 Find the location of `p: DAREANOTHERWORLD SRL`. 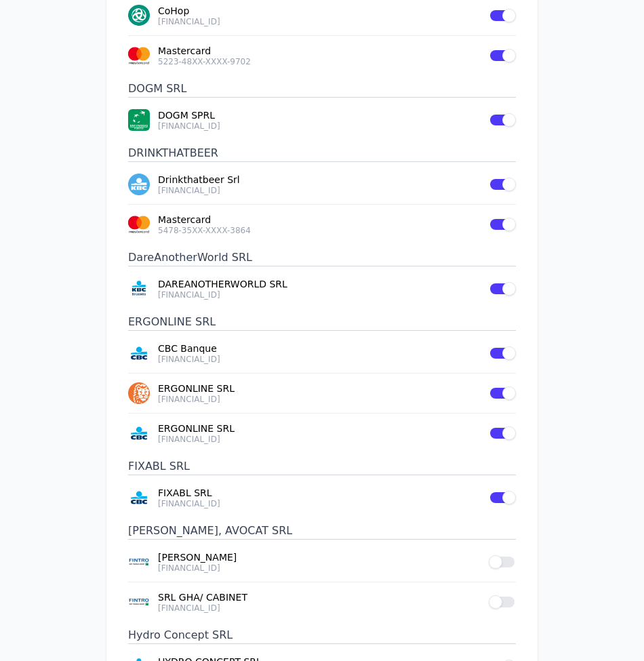

p: DAREANOTHERWORLD SRL is located at coordinates (320, 284).